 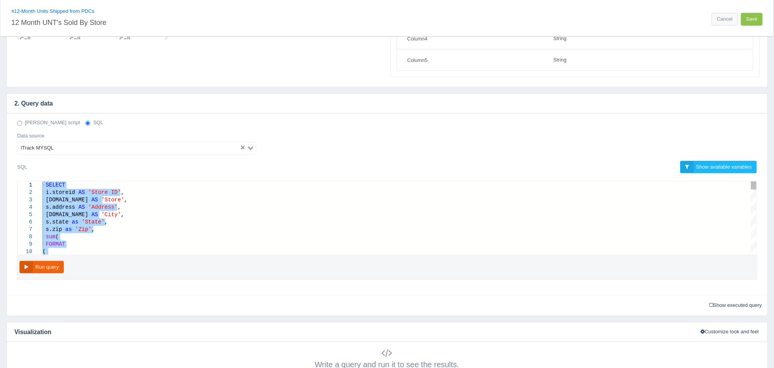 What do you see at coordinates (31, 136) in the screenshot?
I see `label: Data source` at bounding box center [31, 136].